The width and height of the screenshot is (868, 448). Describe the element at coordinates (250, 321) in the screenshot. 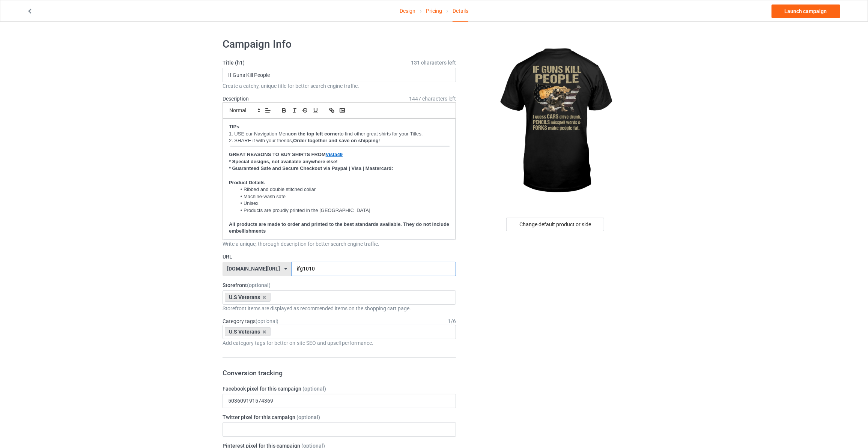

I see `label: Category tags` at that location.